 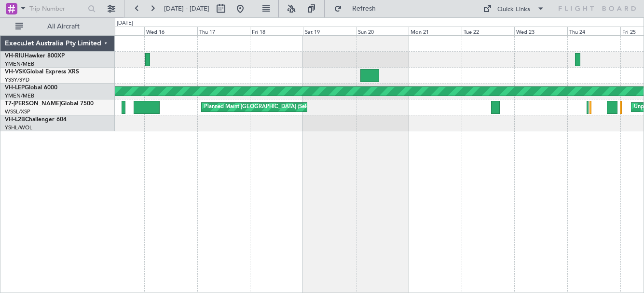 What do you see at coordinates (117, 31) in the screenshot?
I see `div: Tue 15` at bounding box center [117, 31].